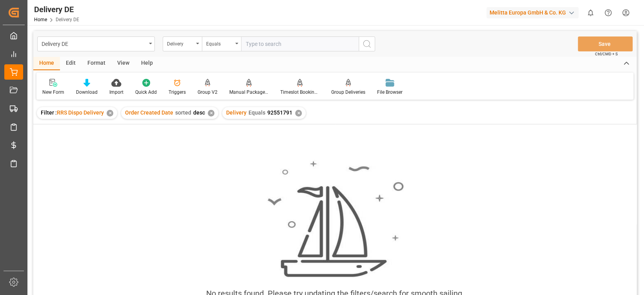 Image resolution: width=644 pixels, height=295 pixels. Describe the element at coordinates (237, 113) in the screenshot. I see `span: Delivery` at that location.